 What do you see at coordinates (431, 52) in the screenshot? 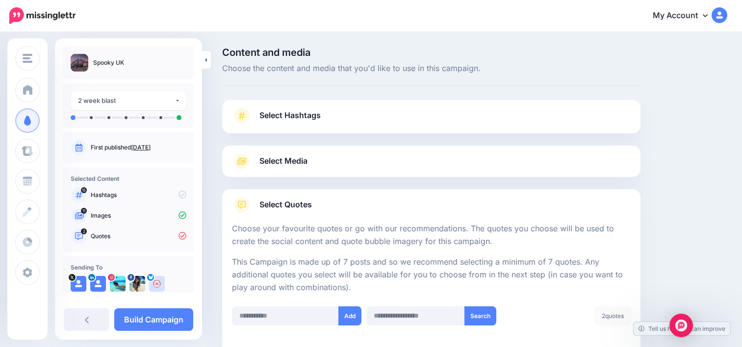
I see `span: Content and media` at bounding box center [431, 52].